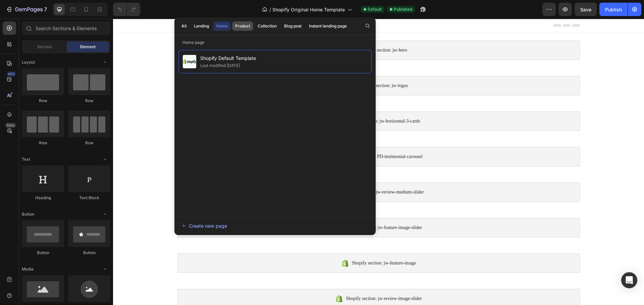 The width and height of the screenshot is (644, 305). I want to click on span: Save, so click(585, 9).